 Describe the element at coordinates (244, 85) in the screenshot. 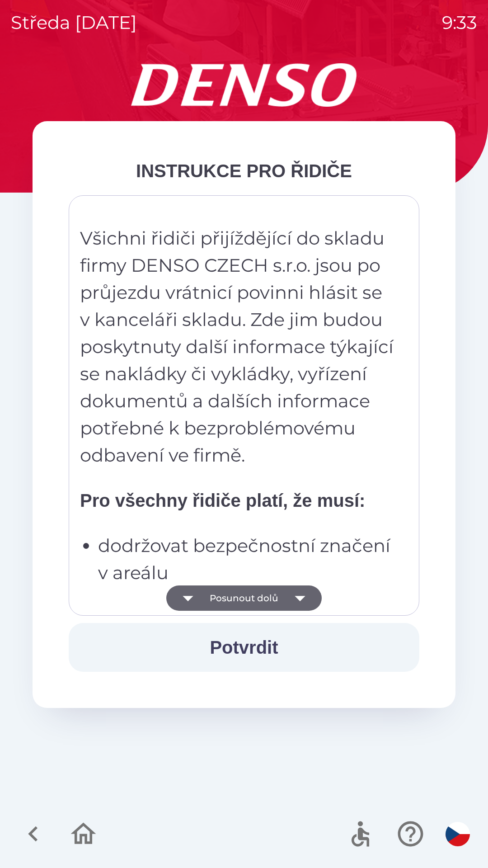

I see `img: Logo` at that location.